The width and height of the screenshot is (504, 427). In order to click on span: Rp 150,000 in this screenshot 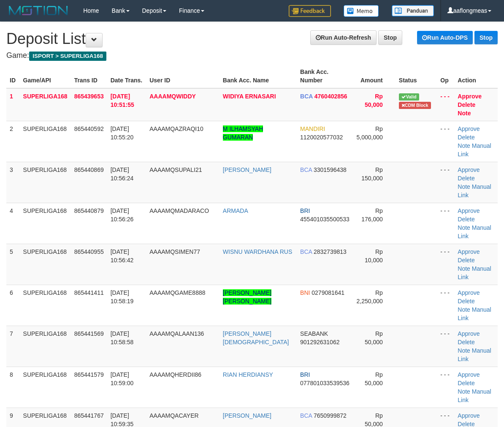, I will do `click(372, 174)`.